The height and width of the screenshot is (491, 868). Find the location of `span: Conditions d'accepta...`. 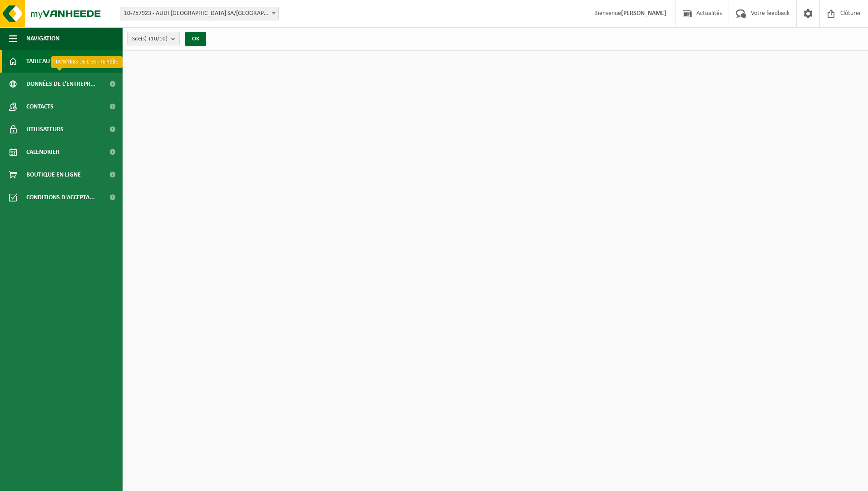

span: Conditions d'accepta... is located at coordinates (60, 197).